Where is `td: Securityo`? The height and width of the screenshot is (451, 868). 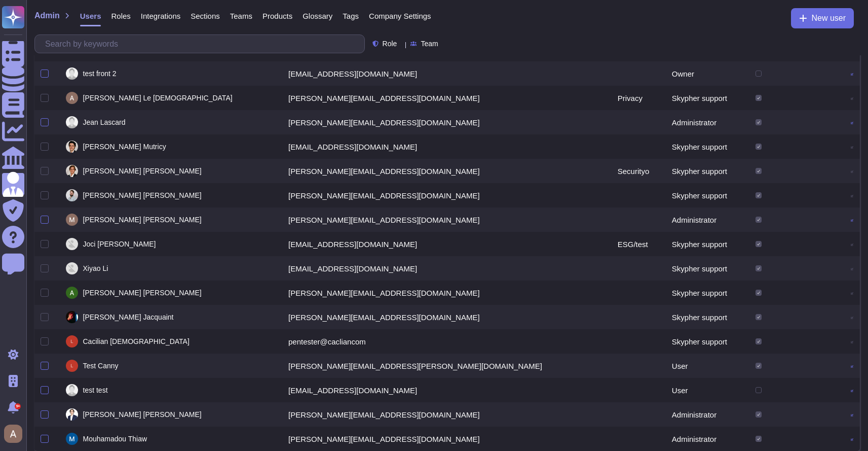
td: Securityo is located at coordinates (638, 171).